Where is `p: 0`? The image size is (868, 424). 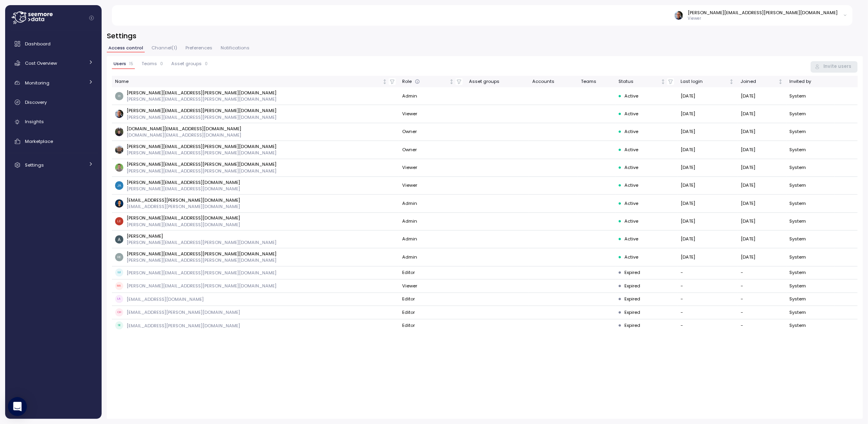 p: 0 is located at coordinates (206, 64).